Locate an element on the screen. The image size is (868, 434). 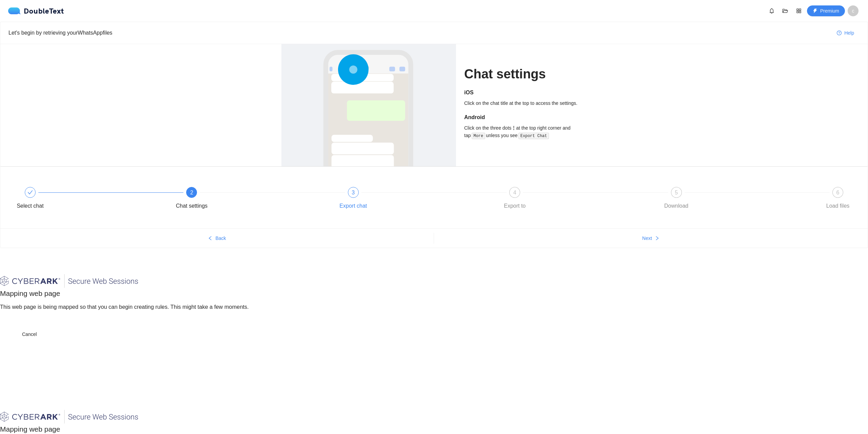
code: Export Chat is located at coordinates (534, 136).